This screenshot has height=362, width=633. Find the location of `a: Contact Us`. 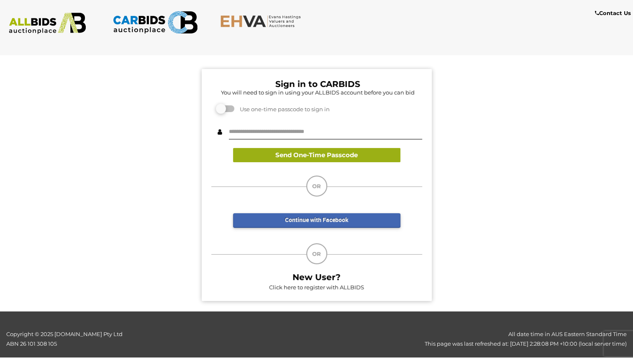

a: Contact Us is located at coordinates (613, 13).